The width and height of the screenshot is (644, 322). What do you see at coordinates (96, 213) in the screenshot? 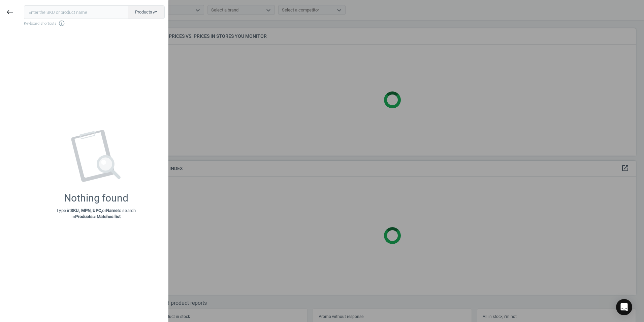
I see `p: Type in or to search in or` at bounding box center [96, 213].